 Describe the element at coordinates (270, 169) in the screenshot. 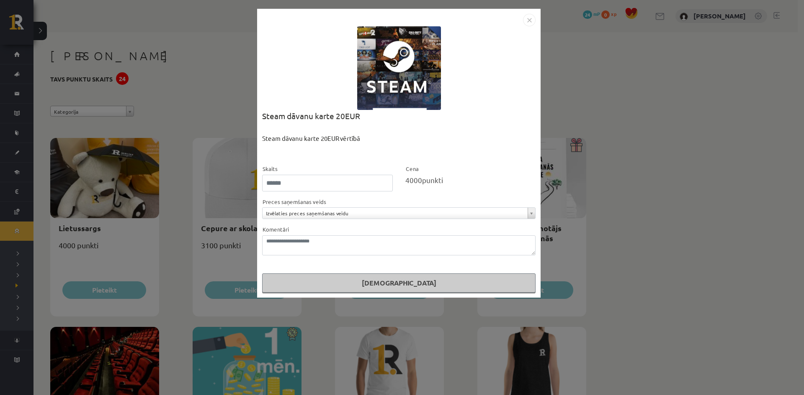

I see `label: Skaits` at that location.